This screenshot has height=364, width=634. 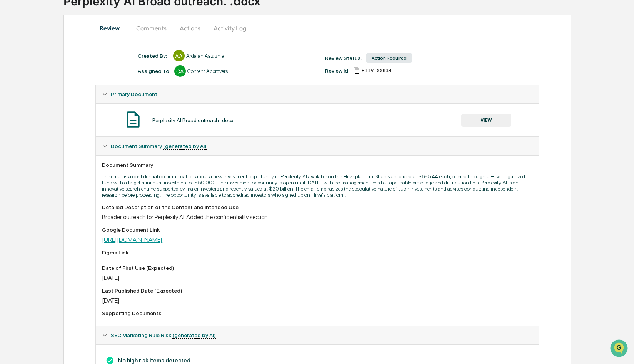 What do you see at coordinates (230, 28) in the screenshot?
I see `button: Activity Log` at bounding box center [230, 28].